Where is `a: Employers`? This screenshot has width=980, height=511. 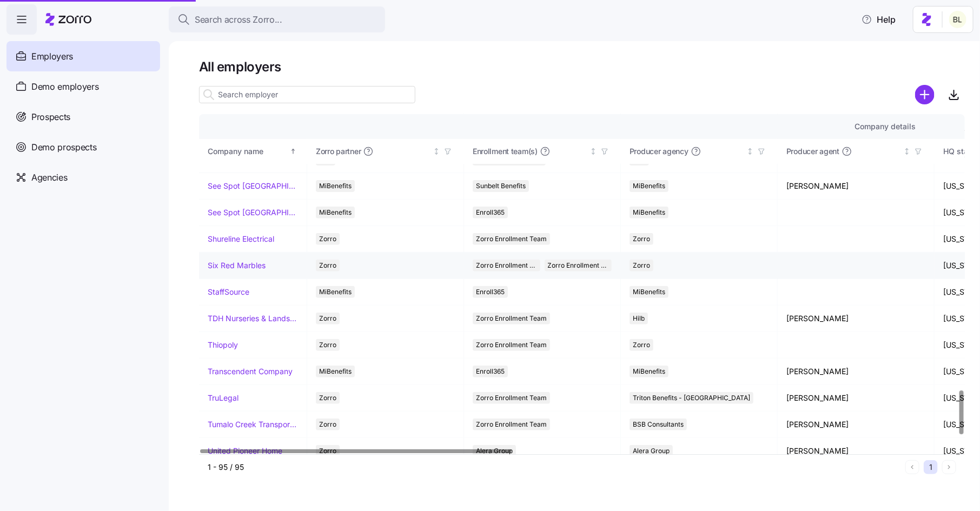
a: Employers is located at coordinates (83, 56).